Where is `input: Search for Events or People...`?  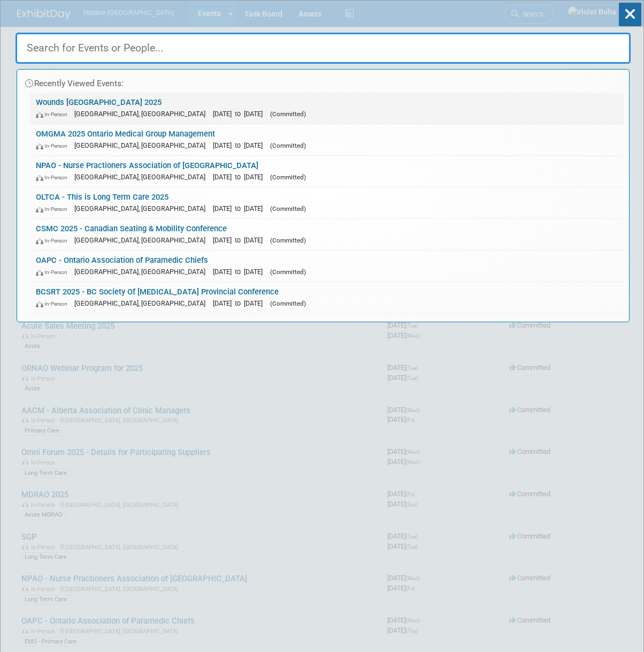
input: Search for Events or People... is located at coordinates (323, 48).